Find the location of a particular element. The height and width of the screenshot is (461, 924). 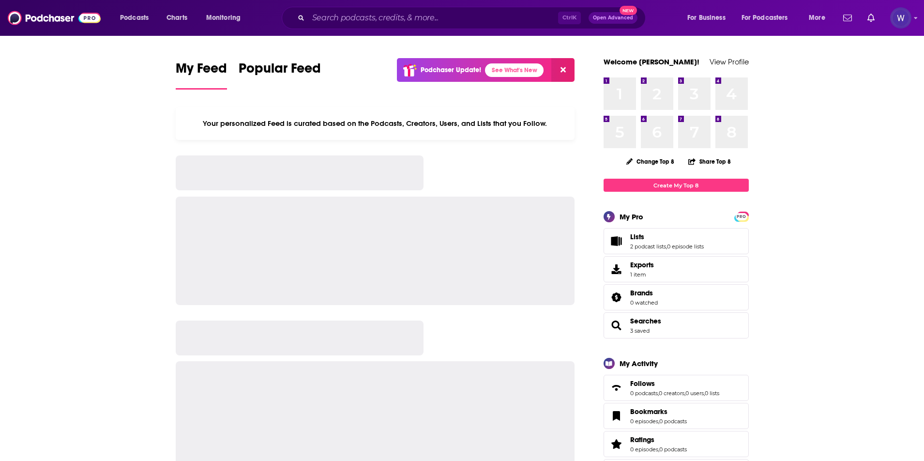

span: New is located at coordinates (628, 10).